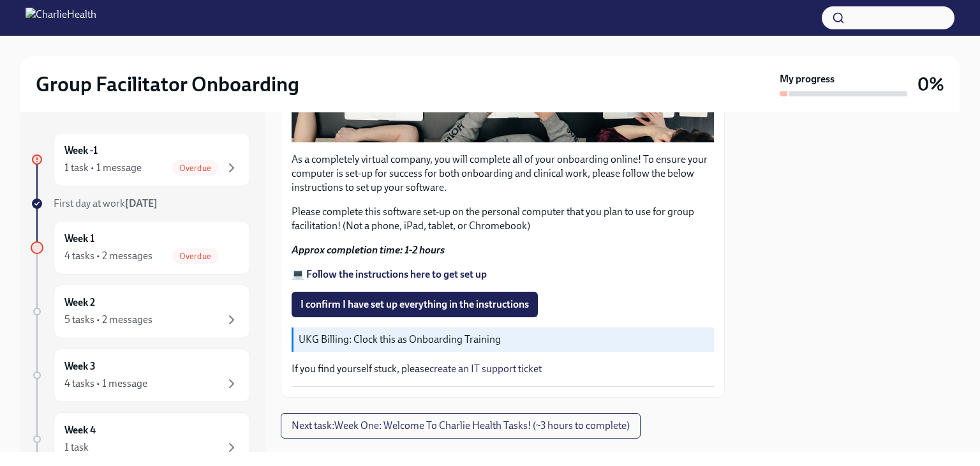 The width and height of the screenshot is (980, 466). Describe the element at coordinates (61, 18) in the screenshot. I see `img: CharlieHealth` at that location.